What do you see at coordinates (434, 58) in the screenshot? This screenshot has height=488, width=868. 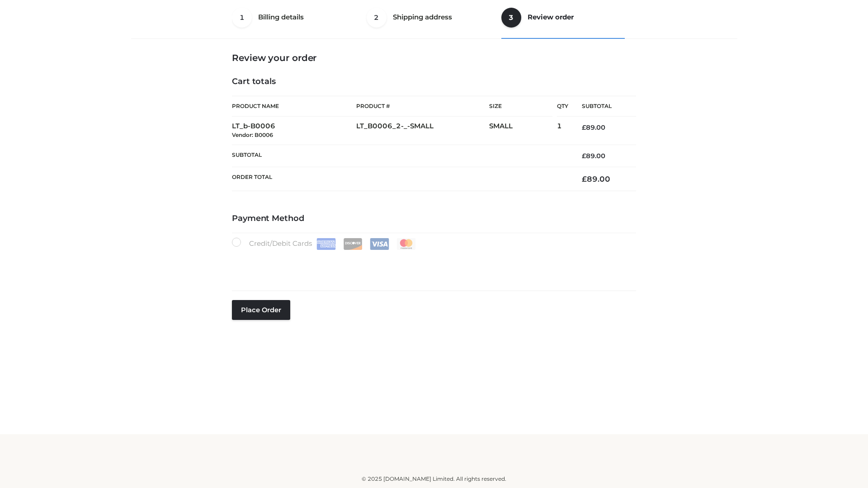 I see `h3: Review your order` at bounding box center [434, 58].